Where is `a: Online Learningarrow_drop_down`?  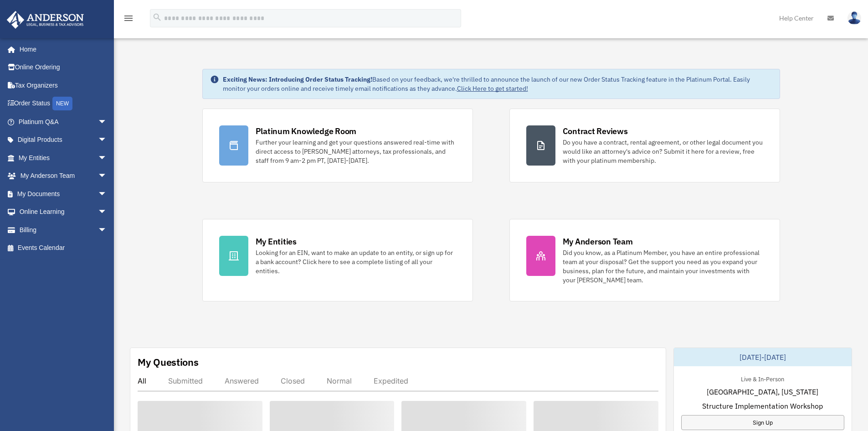 a: Online Learningarrow_drop_down is located at coordinates (63, 212).